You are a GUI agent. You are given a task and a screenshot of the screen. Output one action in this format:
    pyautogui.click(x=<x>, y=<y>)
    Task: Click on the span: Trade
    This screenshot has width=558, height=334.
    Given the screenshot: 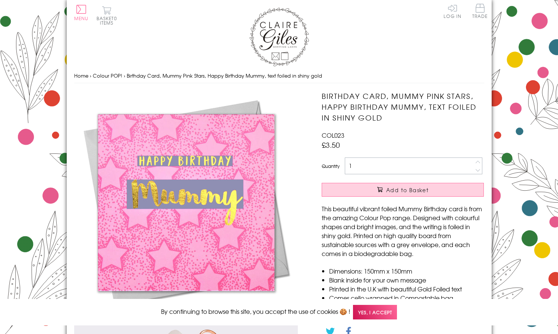 What is the action you would take?
    pyautogui.click(x=480, y=11)
    